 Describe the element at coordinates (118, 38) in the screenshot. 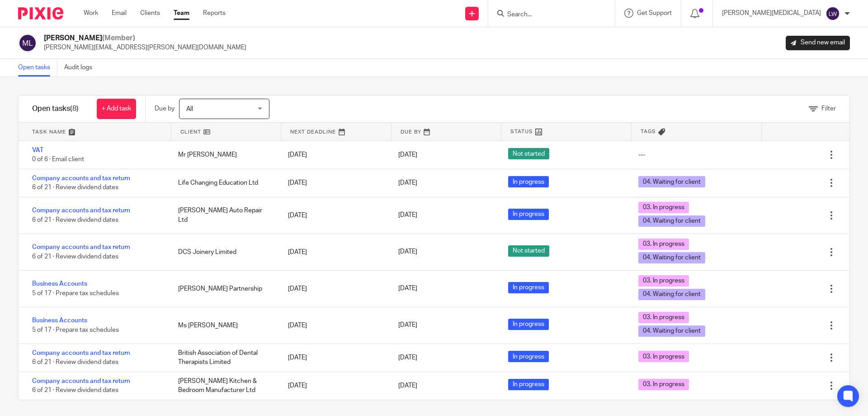

I see `span: (Member)` at that location.